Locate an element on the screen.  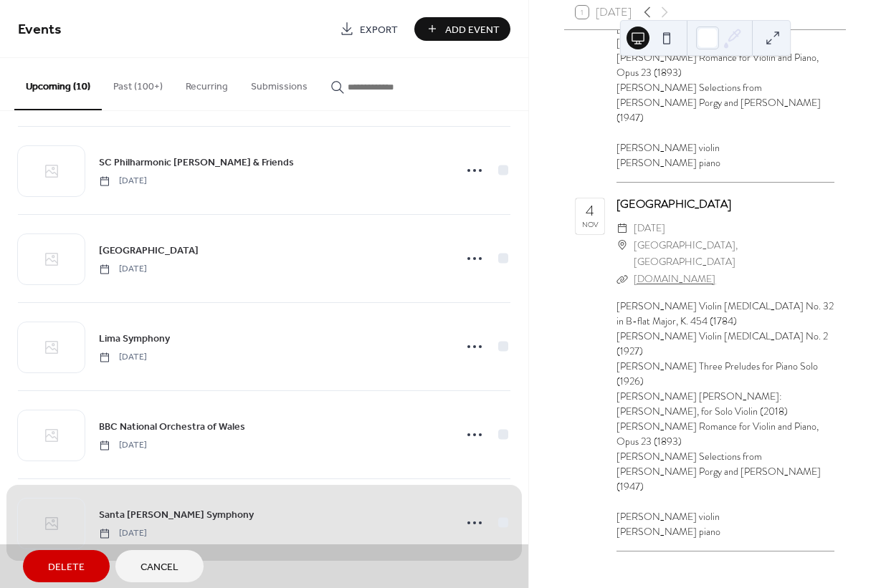
a: Export is located at coordinates (369, 28).